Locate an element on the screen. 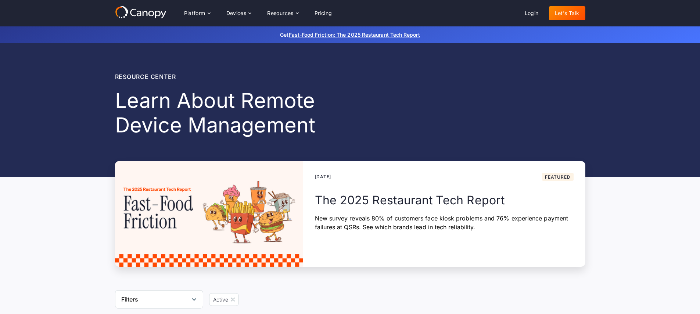 The height and width of the screenshot is (314, 700). a: Login is located at coordinates (532, 13).